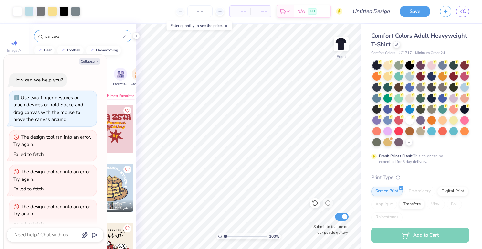 Image resolution: width=482 pixels, height=249 pixels. I want to click on span: 100 %, so click(274, 236).